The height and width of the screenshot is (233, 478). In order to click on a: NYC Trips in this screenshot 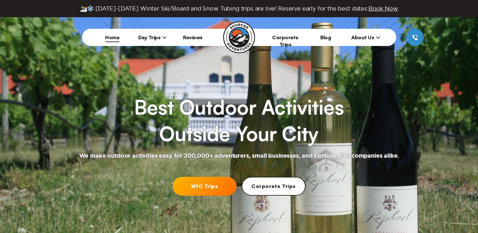, I will do `click(205, 186)`.